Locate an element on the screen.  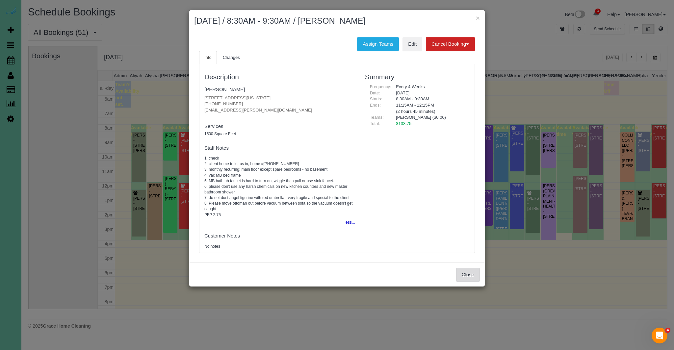
span: Total: is located at coordinates (375, 123).